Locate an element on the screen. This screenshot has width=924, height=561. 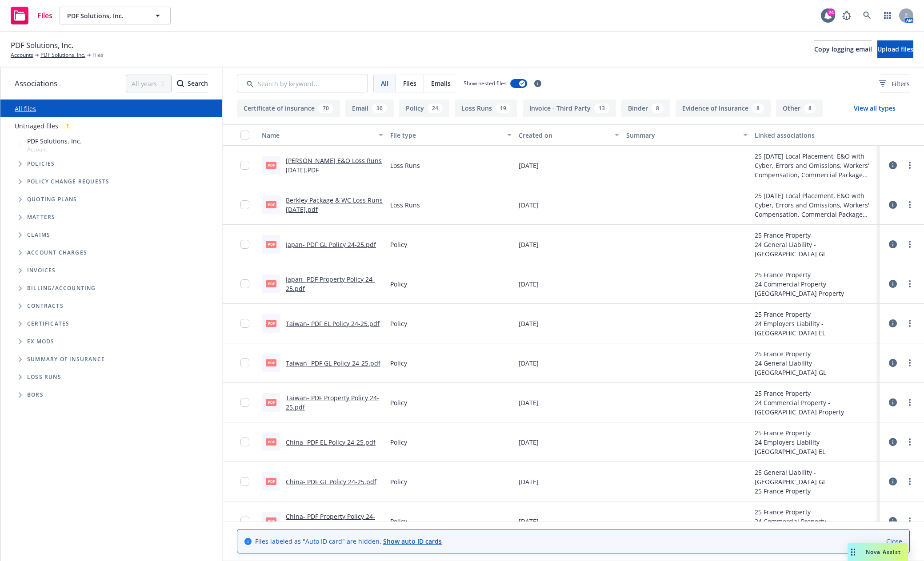
span: Copy logging email is located at coordinates (843, 49).